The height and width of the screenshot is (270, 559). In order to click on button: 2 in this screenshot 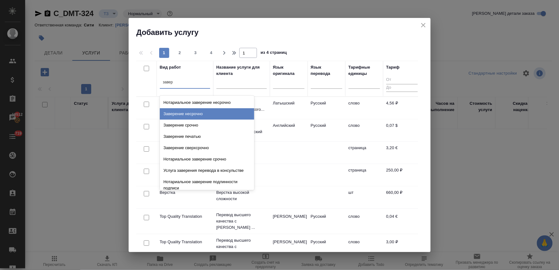, I will do `click(180, 53)`.